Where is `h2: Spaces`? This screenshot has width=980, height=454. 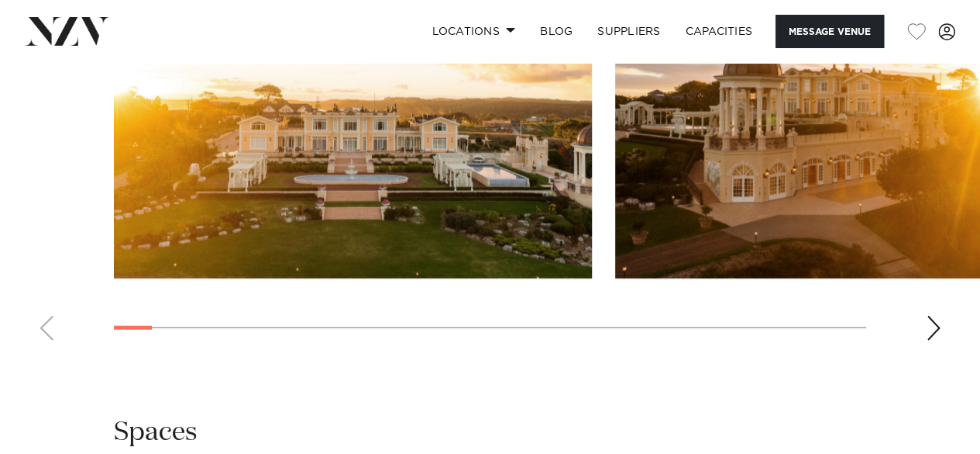
h2: Spaces is located at coordinates (156, 432).